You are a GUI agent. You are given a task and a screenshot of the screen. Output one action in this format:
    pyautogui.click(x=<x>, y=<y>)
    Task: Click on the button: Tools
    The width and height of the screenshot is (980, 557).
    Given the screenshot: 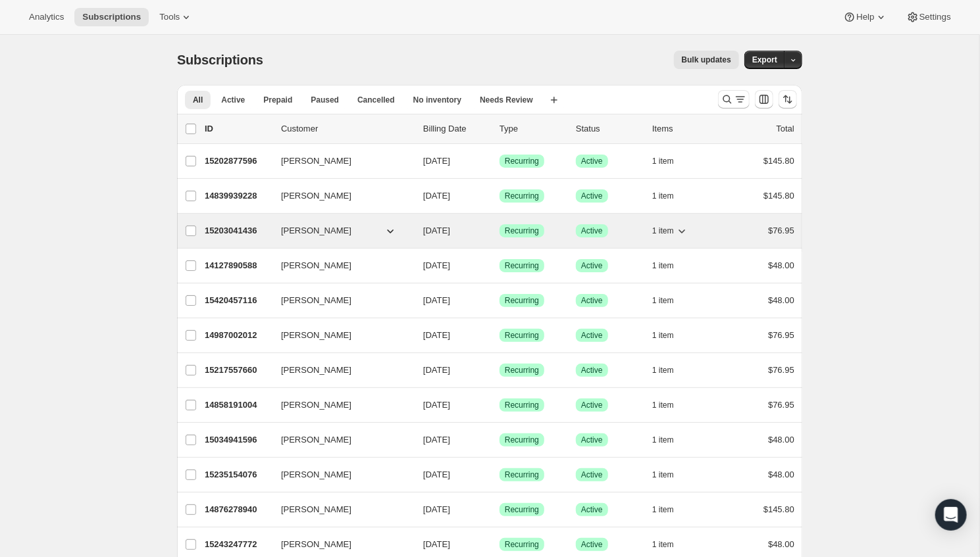 What is the action you would take?
    pyautogui.click(x=175, y=18)
    